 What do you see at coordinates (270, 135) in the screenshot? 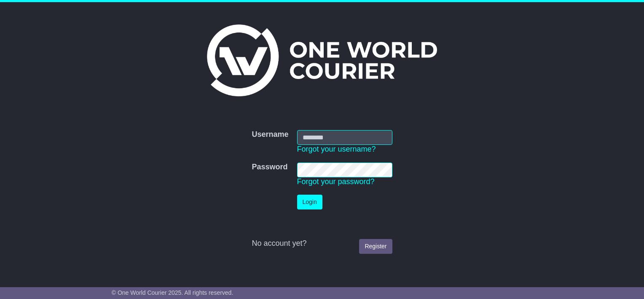
I see `label: Username` at bounding box center [270, 135].